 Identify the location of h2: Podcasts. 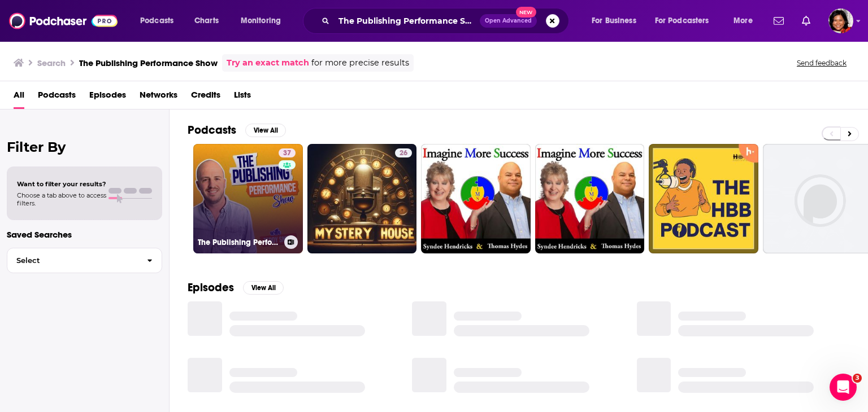
(212, 130).